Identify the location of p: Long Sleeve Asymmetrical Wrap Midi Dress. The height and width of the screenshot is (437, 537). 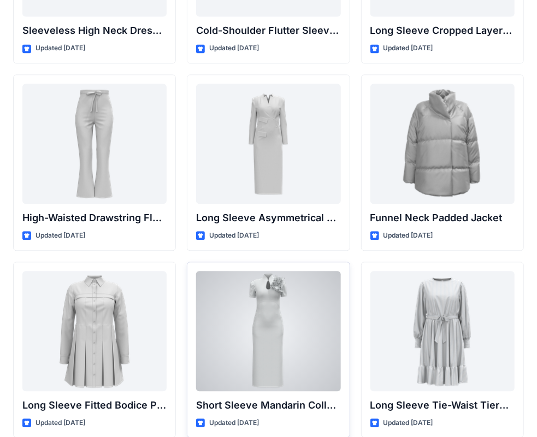
(268, 218).